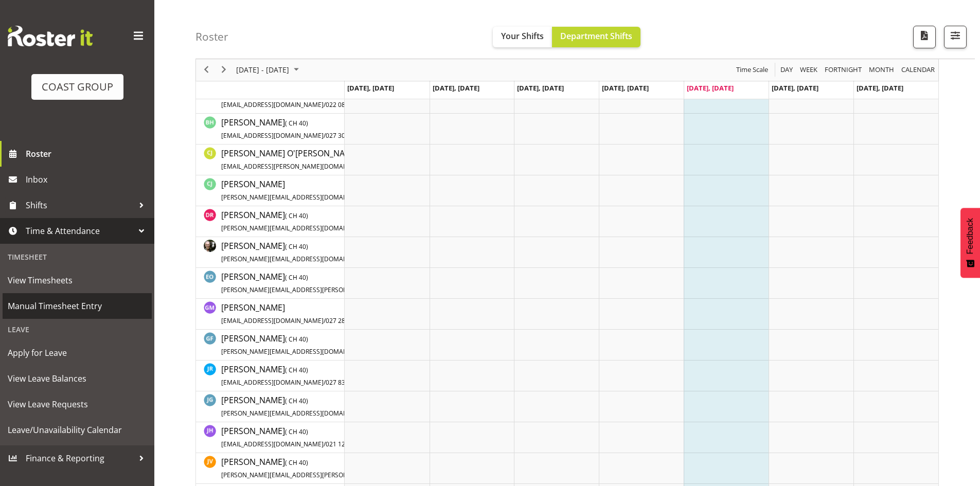 The image size is (980, 486). Describe the element at coordinates (270, 468) in the screenshot. I see `td: Jorgelina Villar resource` at that location.